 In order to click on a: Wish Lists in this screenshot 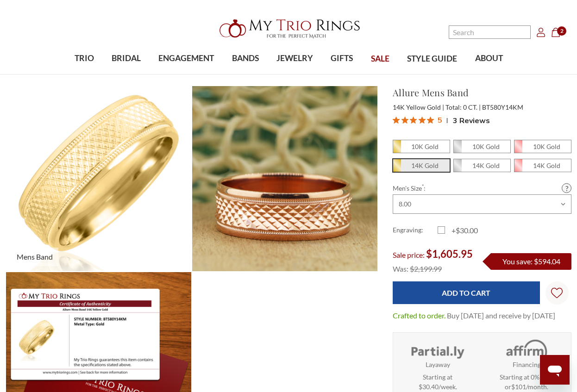, I will do `click(557, 293)`.